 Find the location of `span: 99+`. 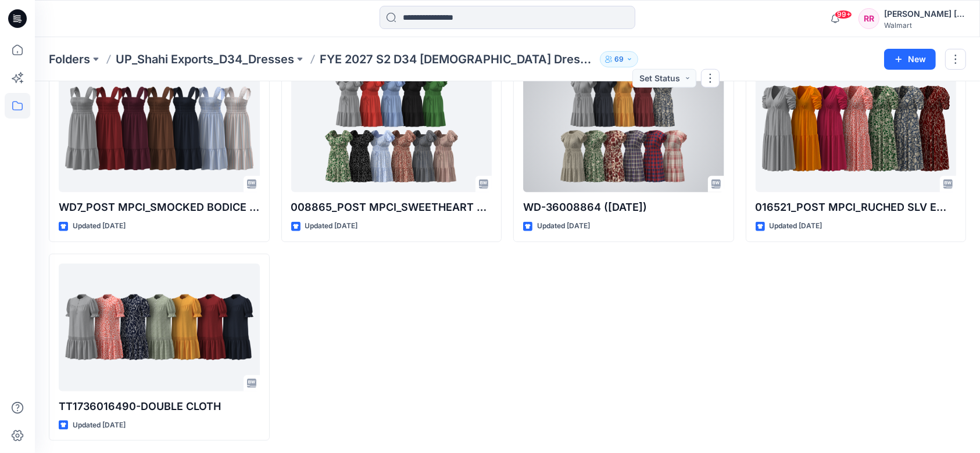

span: 99+ is located at coordinates (843, 15).